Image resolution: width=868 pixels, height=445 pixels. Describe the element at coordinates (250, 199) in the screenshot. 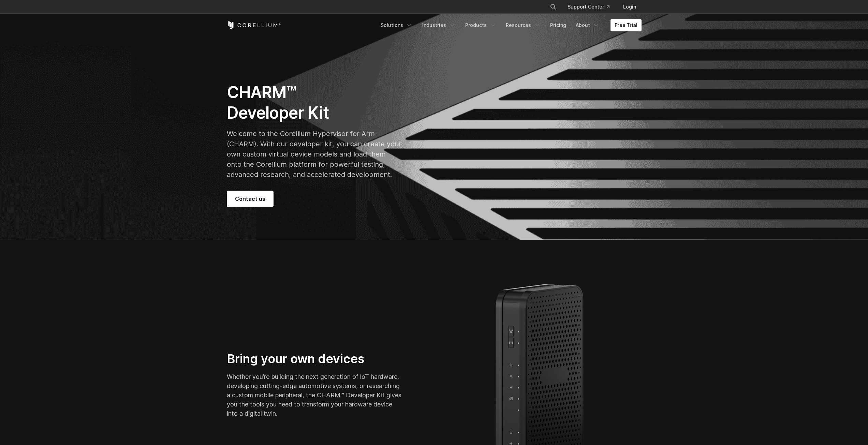

I see `a: Contact us` at that location.